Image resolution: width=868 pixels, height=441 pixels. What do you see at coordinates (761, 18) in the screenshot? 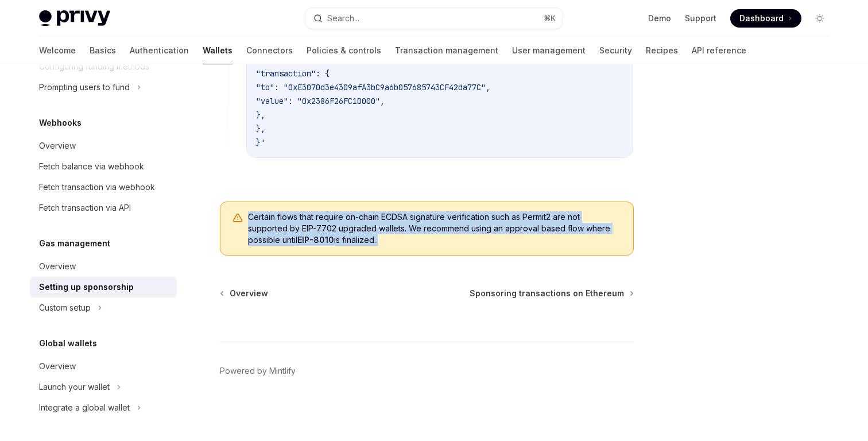
I see `span: Dashboard` at bounding box center [761, 18].